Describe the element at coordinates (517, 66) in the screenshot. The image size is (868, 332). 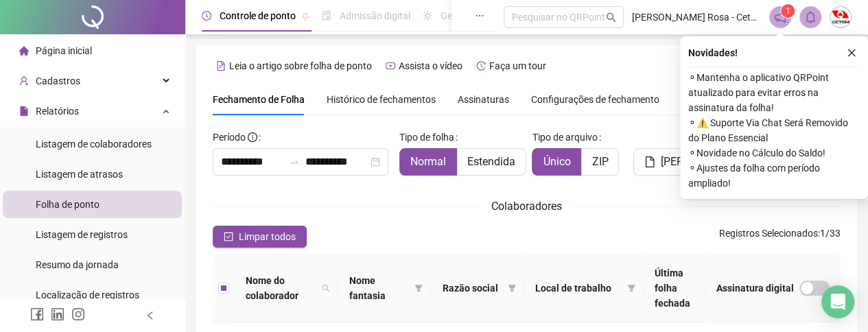
I see `span: Faça um tour` at that location.